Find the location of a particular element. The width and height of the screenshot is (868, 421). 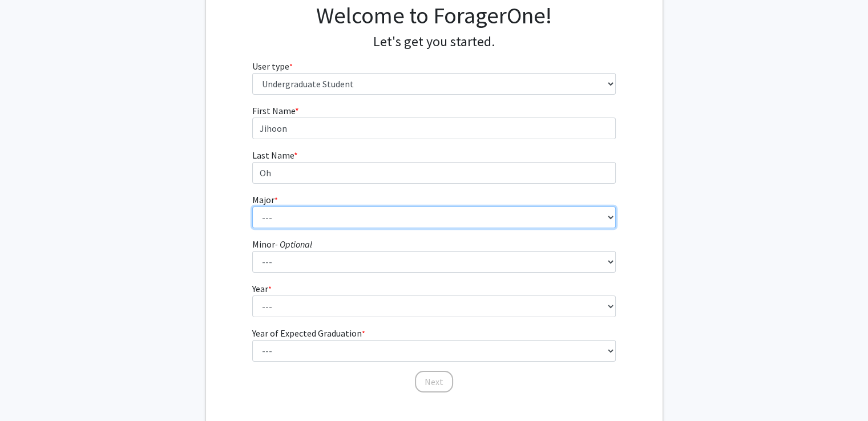

label: Major is located at coordinates (265, 200).